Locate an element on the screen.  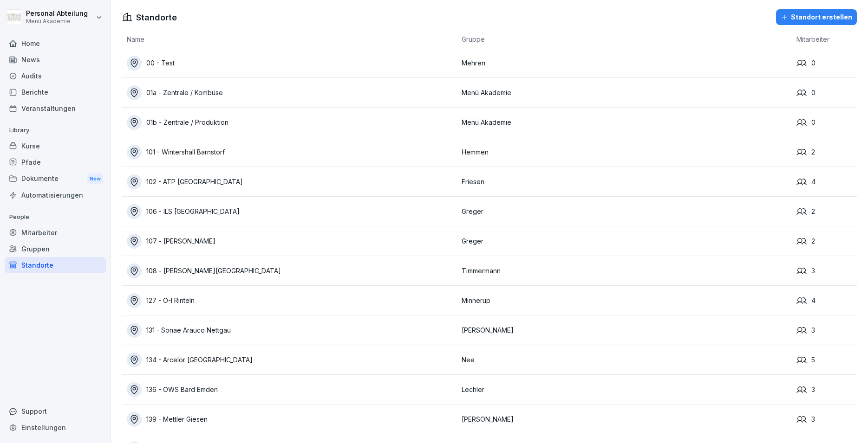
a: 127 - O-I Rinteln is located at coordinates (292, 300).